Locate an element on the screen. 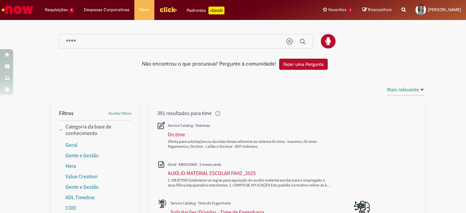  img: click_logo_yellow_360x200.png is located at coordinates (168, 10).